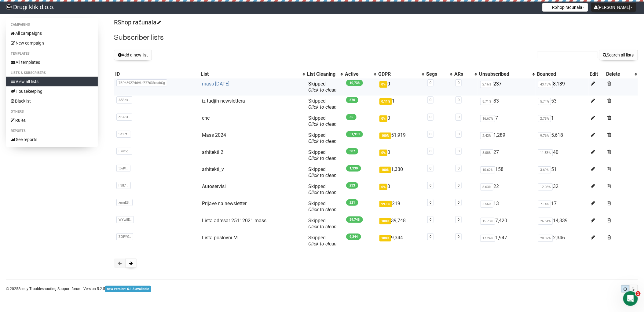 This screenshot has width=644, height=312. I want to click on span: L7w6g.., so click(124, 151).